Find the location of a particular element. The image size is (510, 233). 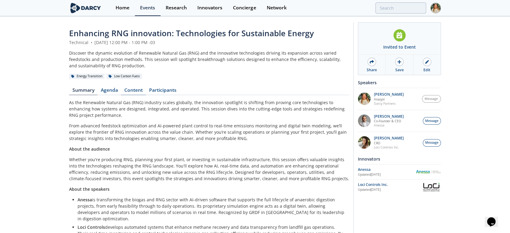

a: Edit is located at coordinates (427, 65).